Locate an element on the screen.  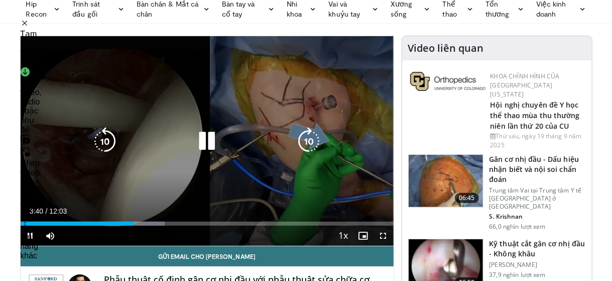
font: Video liên quan is located at coordinates (446, 48).